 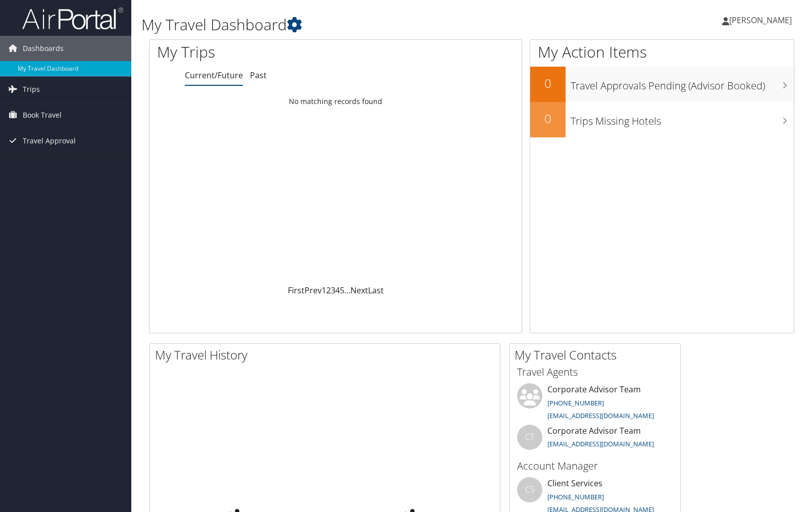 I want to click on h3: Travel Approvals Pending (Advisor Booked), so click(x=682, y=83).